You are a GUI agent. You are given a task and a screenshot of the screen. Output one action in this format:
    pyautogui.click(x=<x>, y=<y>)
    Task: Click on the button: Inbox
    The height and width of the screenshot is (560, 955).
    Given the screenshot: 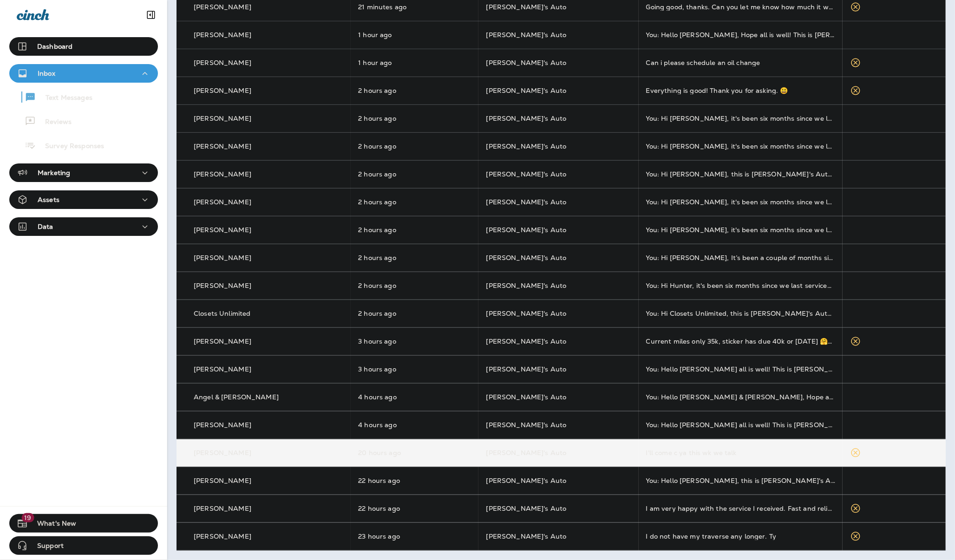 What is the action you would take?
    pyautogui.click(x=83, y=73)
    